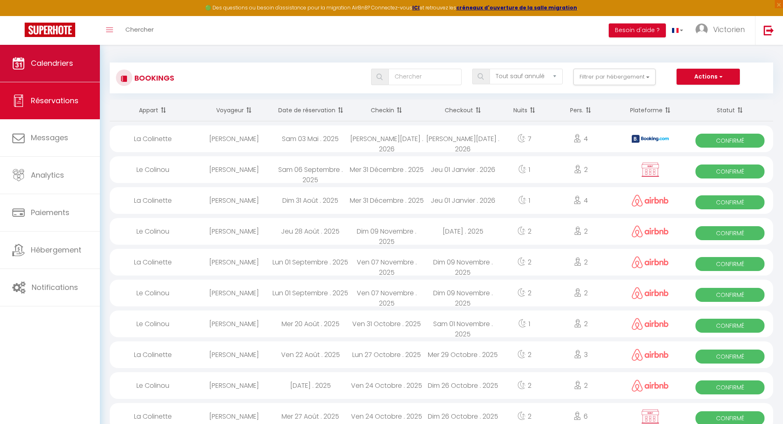  I want to click on strong: créneaux d'ouverture de la salle migration, so click(516, 7).